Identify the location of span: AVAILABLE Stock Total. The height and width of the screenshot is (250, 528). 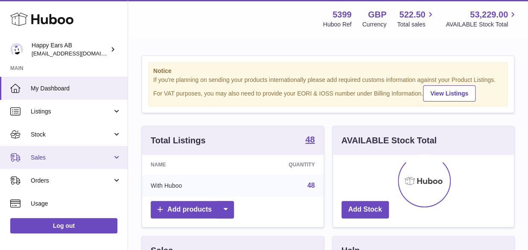
(482, 24).